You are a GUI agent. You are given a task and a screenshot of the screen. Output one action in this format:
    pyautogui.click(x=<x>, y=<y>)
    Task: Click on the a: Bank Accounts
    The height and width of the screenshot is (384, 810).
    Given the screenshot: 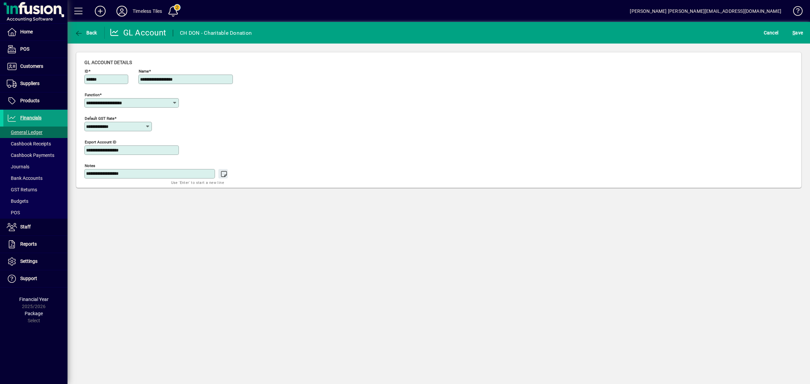 What is the action you would take?
    pyautogui.click(x=35, y=178)
    